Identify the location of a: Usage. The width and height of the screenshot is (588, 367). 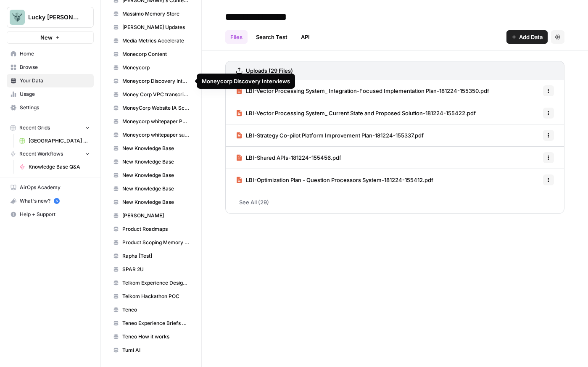
(50, 94).